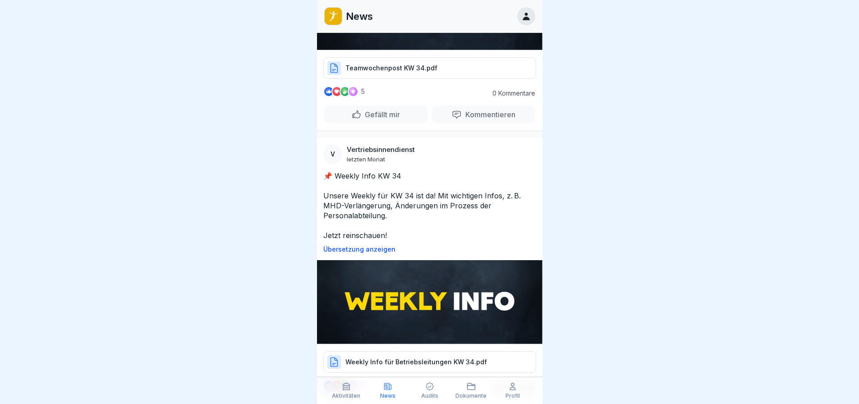 This screenshot has width=859, height=404. I want to click on p: Teamwochenpost KW 34.pdf, so click(392, 68).